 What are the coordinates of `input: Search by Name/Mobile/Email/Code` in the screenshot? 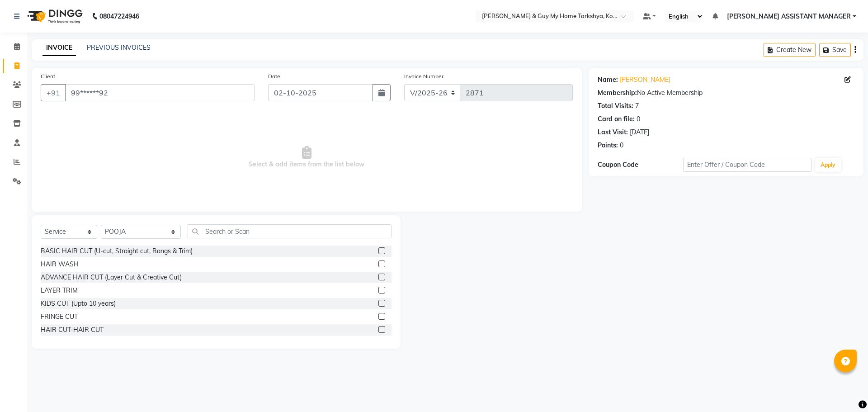 It's located at (159, 92).